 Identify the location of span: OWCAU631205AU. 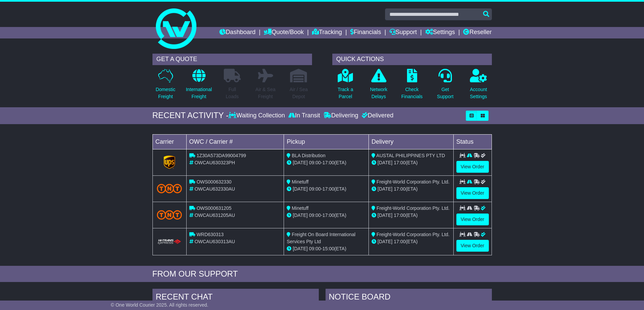
(214, 216).